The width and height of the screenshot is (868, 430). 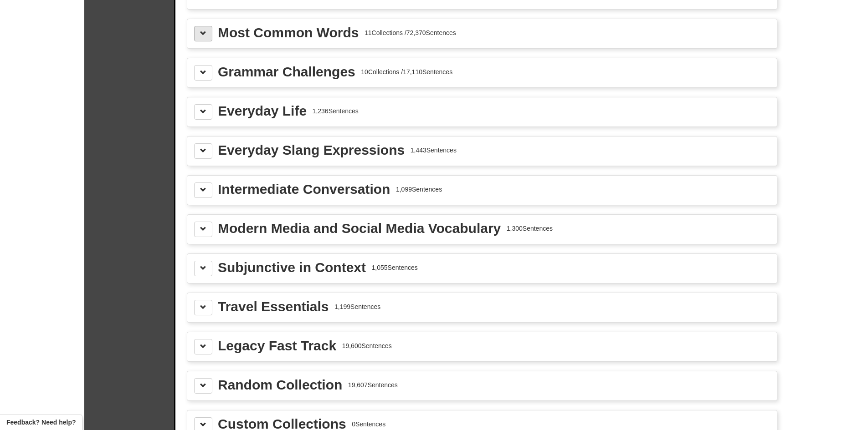 What do you see at coordinates (311, 150) in the screenshot?
I see `div: Everyday Slang Expressions` at bounding box center [311, 150].